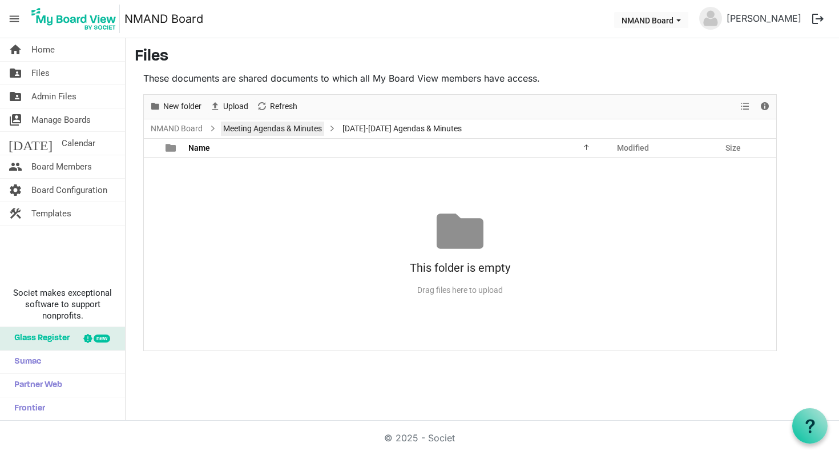  What do you see at coordinates (236, 106) in the screenshot?
I see `span: Upload` at bounding box center [236, 106].